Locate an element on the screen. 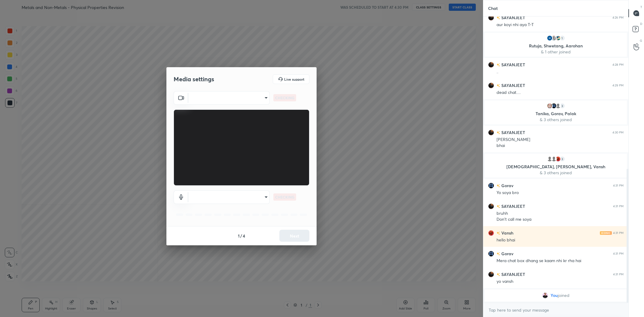 The image size is (644, 317). div: dead chat..... is located at coordinates (560, 92).